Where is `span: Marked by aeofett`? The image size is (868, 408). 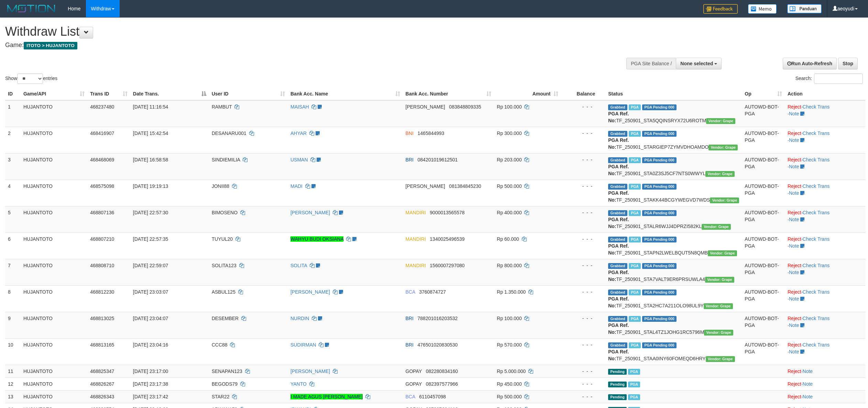
span: Marked by aeofett is located at coordinates (634, 372).